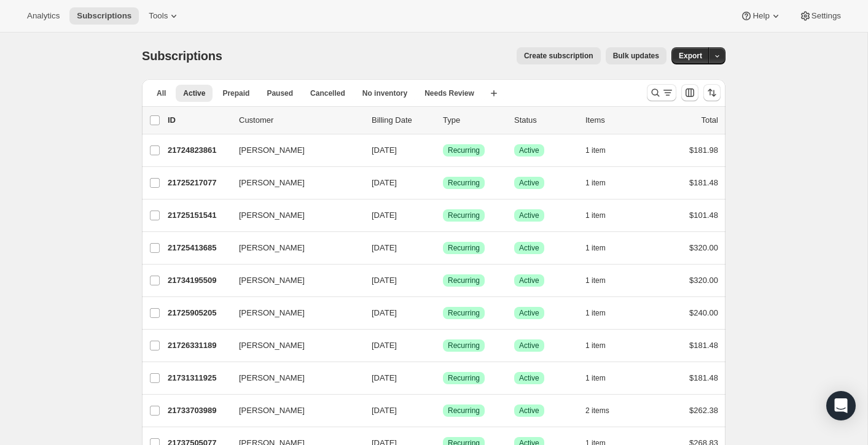 Image resolution: width=868 pixels, height=445 pixels. What do you see at coordinates (712, 93) in the screenshot?
I see `button: Sort the results` at bounding box center [712, 93].